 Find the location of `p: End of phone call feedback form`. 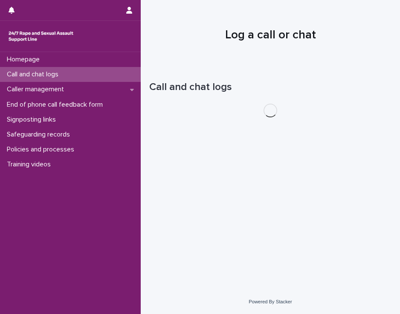

p: End of phone call feedback form is located at coordinates (56, 105).